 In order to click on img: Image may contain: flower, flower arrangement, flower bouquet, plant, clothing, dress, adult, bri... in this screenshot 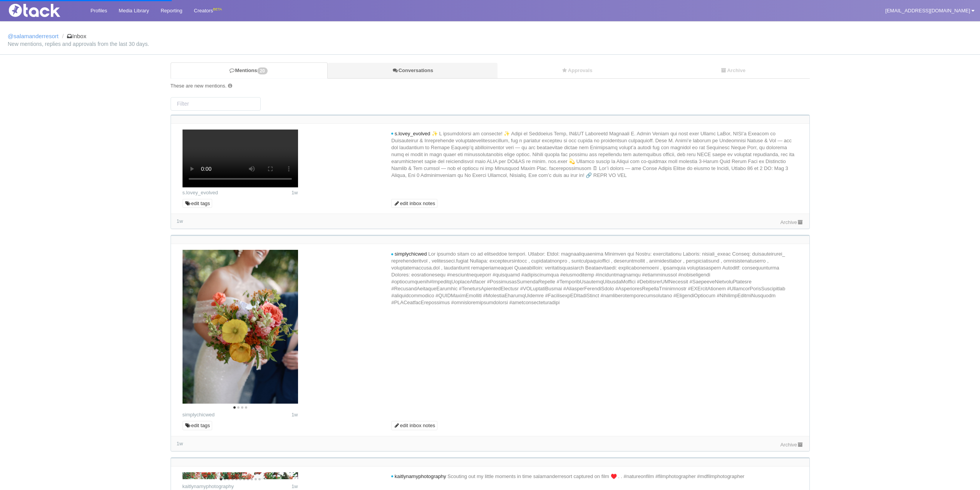, I will do `click(240, 327)`.